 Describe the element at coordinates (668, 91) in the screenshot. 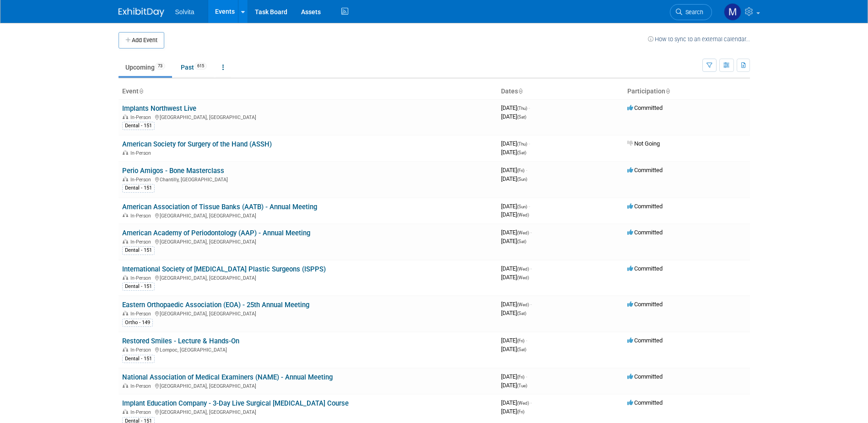

I see `a: Sort by Participation Type` at that location.